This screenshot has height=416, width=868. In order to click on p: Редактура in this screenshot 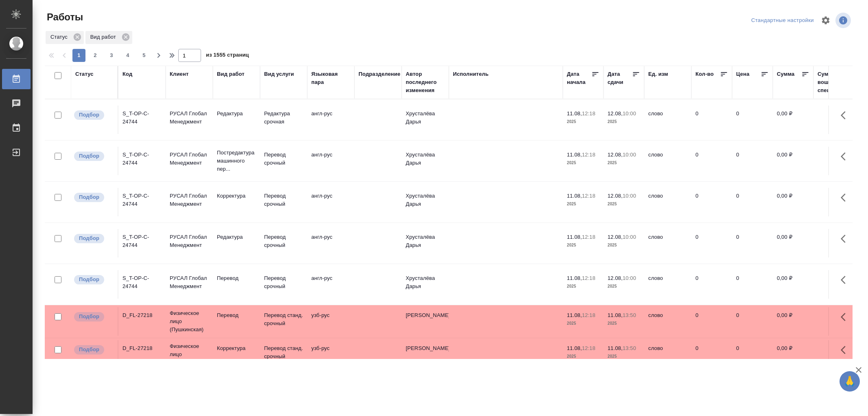, I will do `click(236, 237)`.